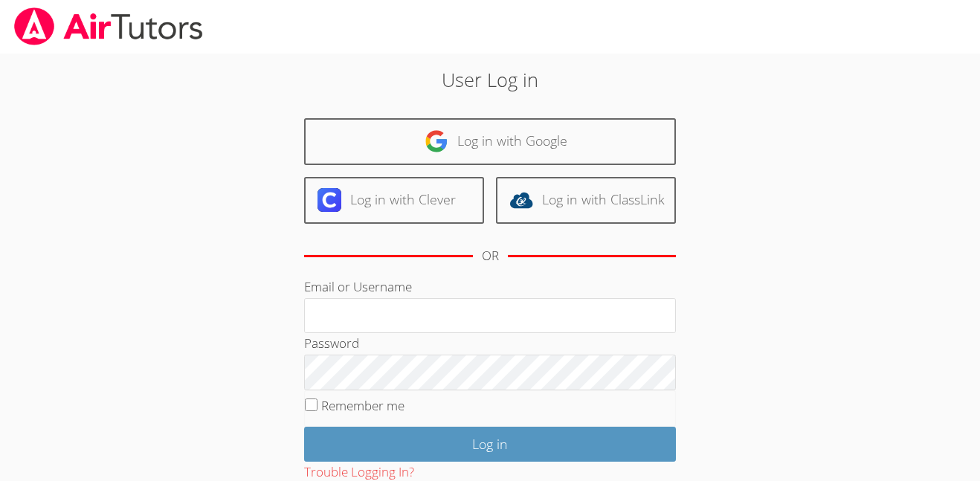 The image size is (980, 481). I want to click on label: Email or Username, so click(358, 286).